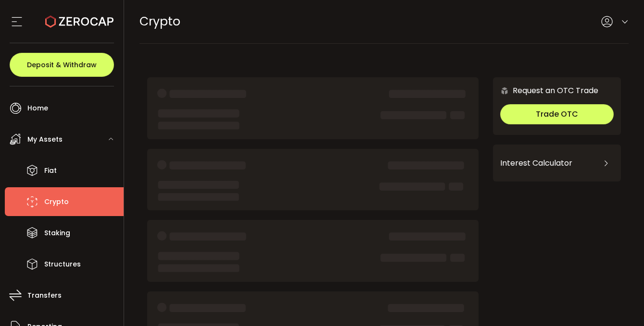 Image resolution: width=644 pixels, height=326 pixels. What do you see at coordinates (557, 114) in the screenshot?
I see `span: Trade OTC` at bounding box center [557, 114].